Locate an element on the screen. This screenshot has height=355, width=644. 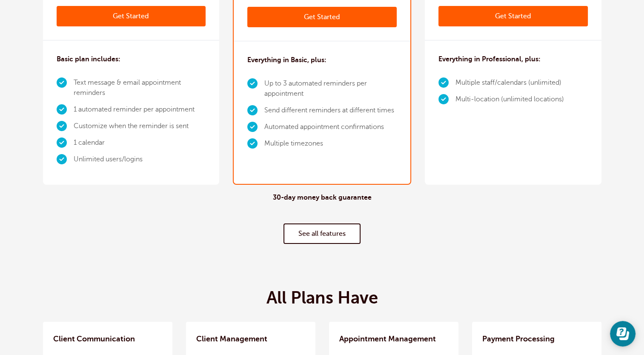
h3: Everything in Basic, plus: is located at coordinates (287, 60).